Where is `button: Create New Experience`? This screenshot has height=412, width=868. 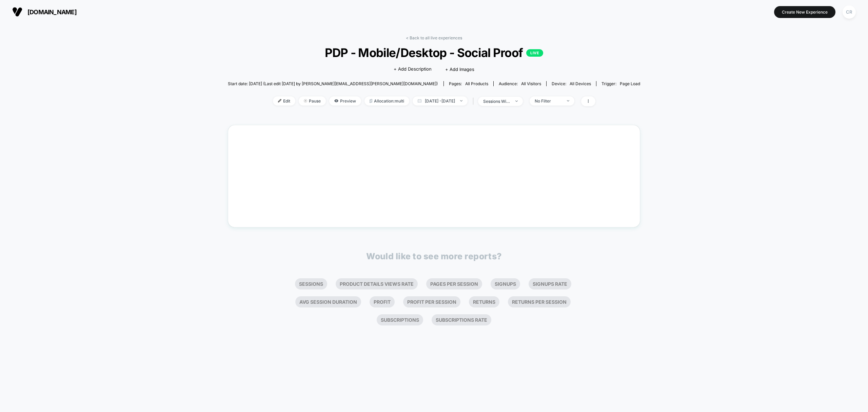 button: Create New Experience is located at coordinates (805, 12).